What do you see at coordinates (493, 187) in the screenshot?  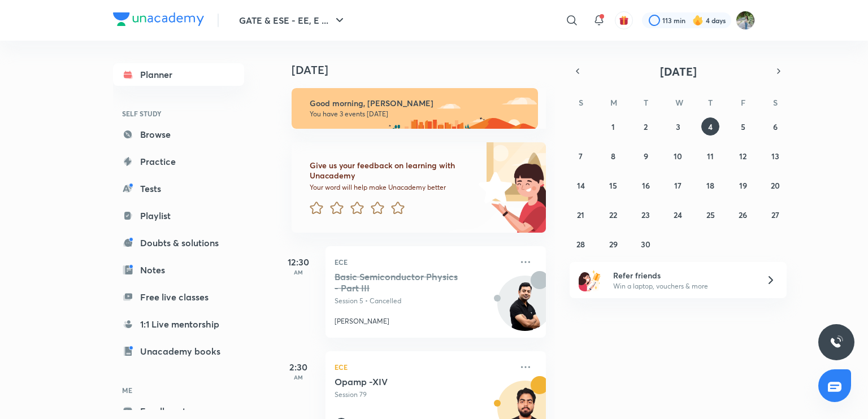 I see `img: feedback_image` at bounding box center [493, 187].